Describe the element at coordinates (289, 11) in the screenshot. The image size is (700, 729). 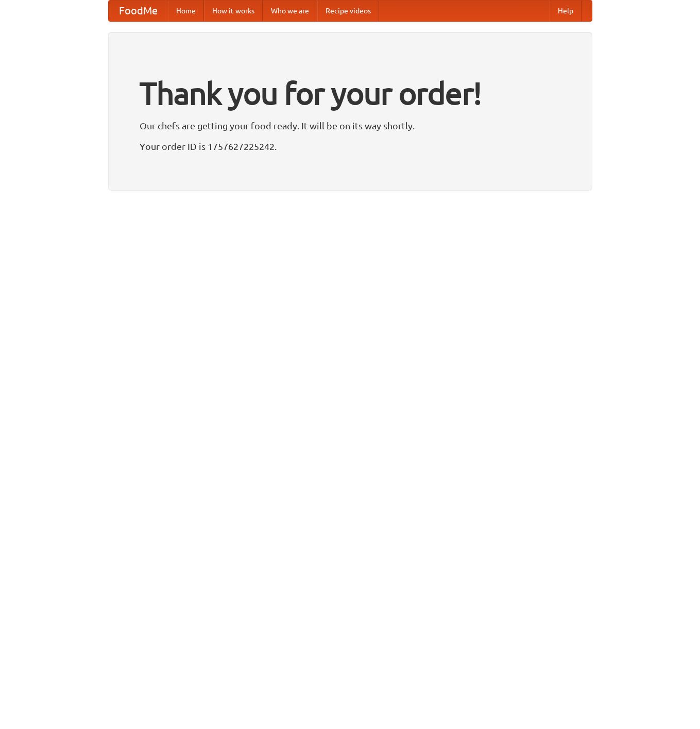
I see `a: Who we are` at that location.